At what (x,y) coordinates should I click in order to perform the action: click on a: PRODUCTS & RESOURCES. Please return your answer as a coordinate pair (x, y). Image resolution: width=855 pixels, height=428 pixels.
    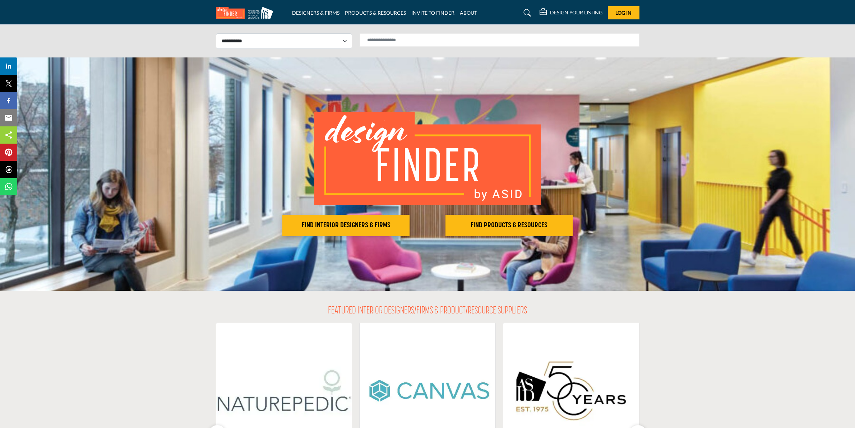
    Looking at the image, I should click on (375, 13).